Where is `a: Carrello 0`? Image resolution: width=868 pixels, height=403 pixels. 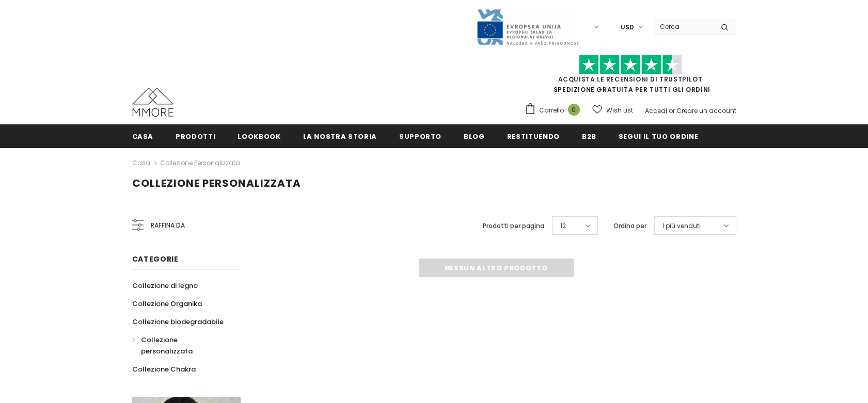
a: Carrello 0 is located at coordinates (554, 111).